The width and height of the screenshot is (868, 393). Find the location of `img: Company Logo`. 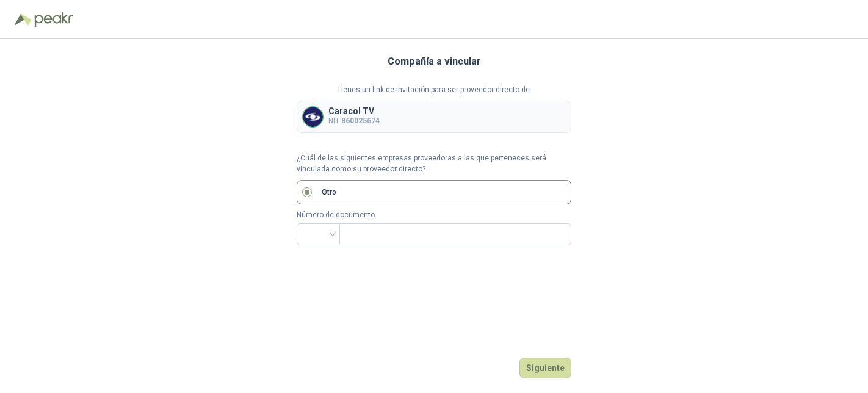

img: Company Logo is located at coordinates (312, 117).